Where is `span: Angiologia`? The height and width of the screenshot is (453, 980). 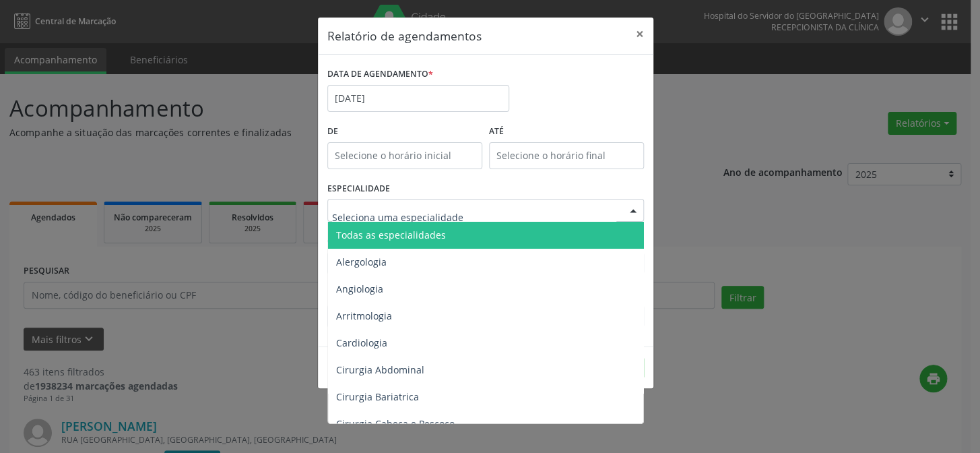
span: Angiologia is located at coordinates (360, 288).